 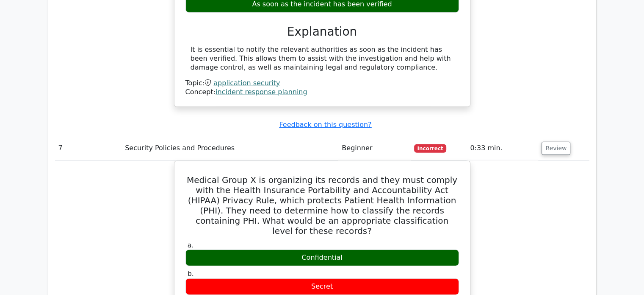 What do you see at coordinates (322, 58) in the screenshot?
I see `div: It is essential to notify the relevant authorities as soon as the incident has been verified. Thi...` at bounding box center [322, 58].